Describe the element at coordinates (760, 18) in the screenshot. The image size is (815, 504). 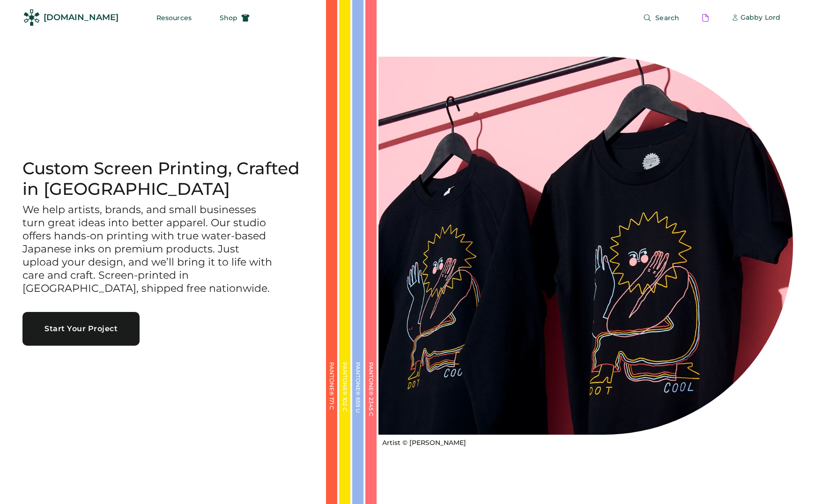
I see `div: Gabby Lord` at that location.